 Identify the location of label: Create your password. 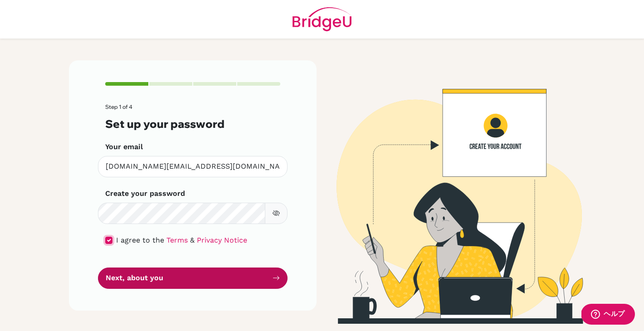
(145, 193).